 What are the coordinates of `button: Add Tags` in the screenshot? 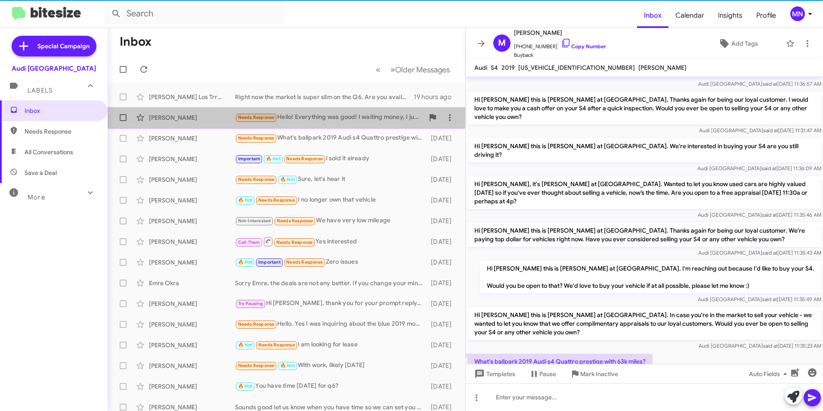 It's located at (738, 44).